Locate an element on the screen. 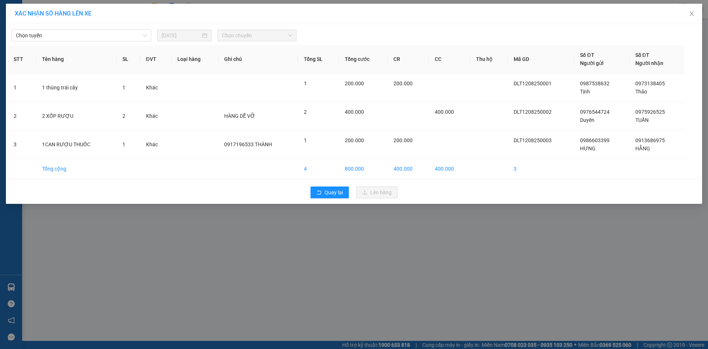 The height and width of the screenshot is (349, 708). span: Người nhận is located at coordinates (650, 63).